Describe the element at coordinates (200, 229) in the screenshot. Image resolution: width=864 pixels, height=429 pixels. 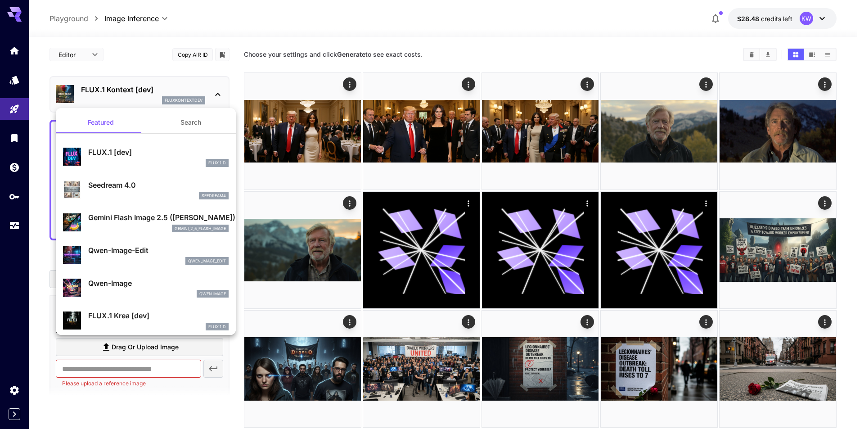
I see `p: gemini_2_5_flash_image` at that location.